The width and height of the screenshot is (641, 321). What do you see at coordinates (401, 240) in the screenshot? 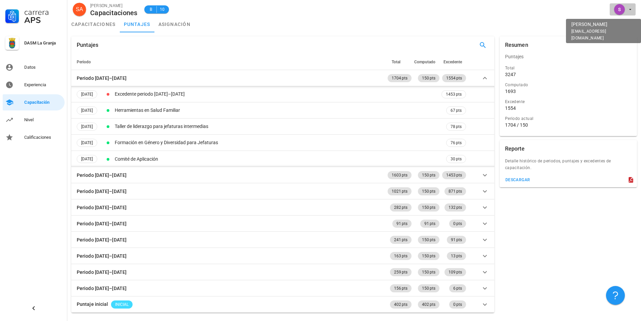
I see `span: 241 pts` at bounding box center [401, 240].